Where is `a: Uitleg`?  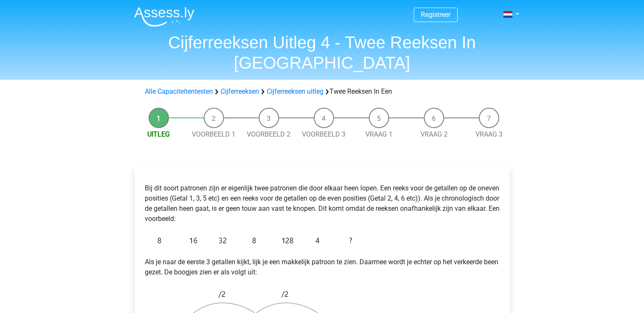
a: Uitleg is located at coordinates (159, 134).